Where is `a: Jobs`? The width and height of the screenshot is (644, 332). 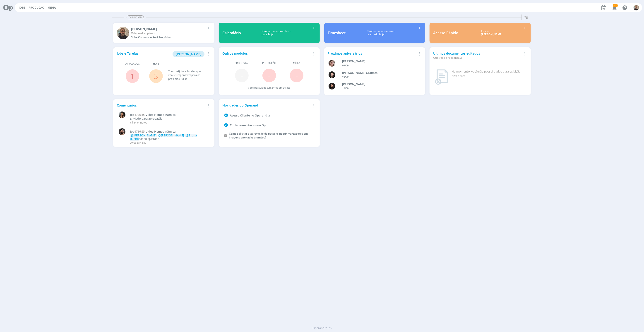
a: Jobs is located at coordinates (22, 7).